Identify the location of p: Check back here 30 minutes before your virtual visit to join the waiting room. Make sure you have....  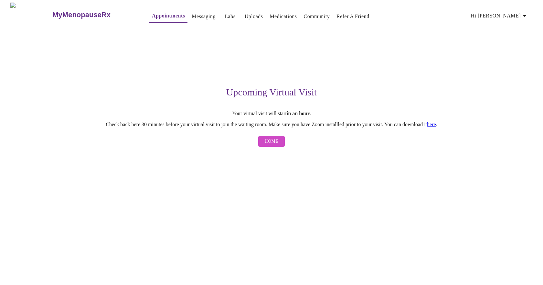
(272, 124).